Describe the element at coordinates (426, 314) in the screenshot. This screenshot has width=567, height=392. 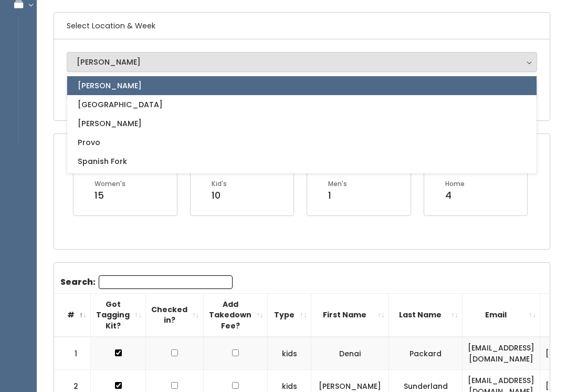
I see `th: Last Name: activate to sort column ascending` at that location.